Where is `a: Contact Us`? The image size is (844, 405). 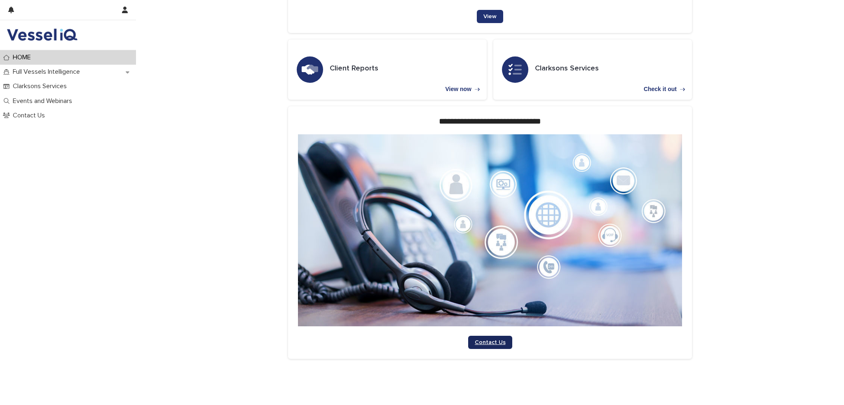
a: Contact Us is located at coordinates (490, 342).